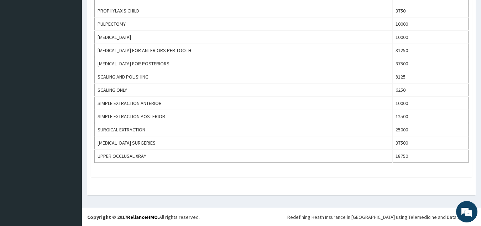 This screenshot has width=481, height=226. What do you see at coordinates (431, 129) in the screenshot?
I see `td: 25000` at bounding box center [431, 129].